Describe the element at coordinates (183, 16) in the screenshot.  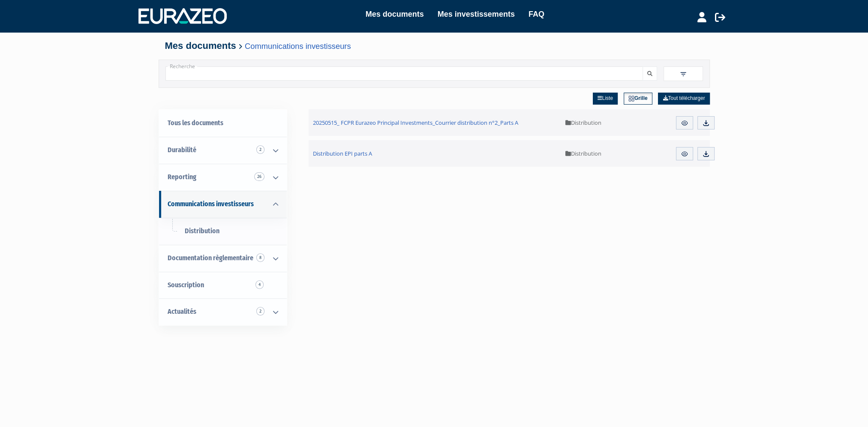
I see `img: 1732889491-logotype_eurazeo_blanc_rvb.png` at that location.